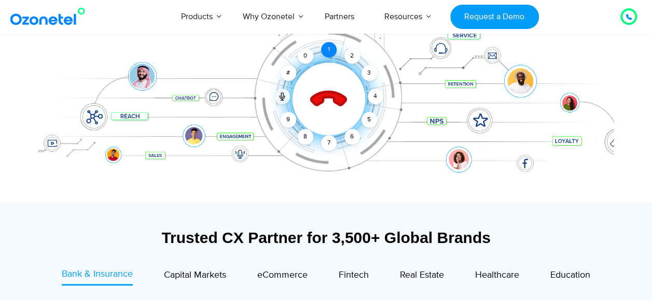 This screenshot has height=300, width=652. Describe the element at coordinates (97, 274) in the screenshot. I see `span: Bank & Insurance` at that location.